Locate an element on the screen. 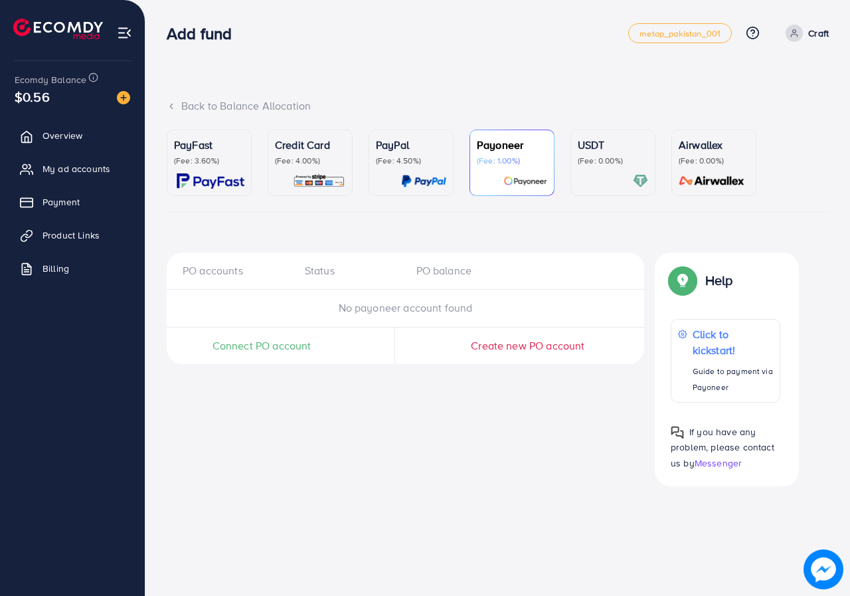 This screenshot has width=850, height=596. span: If you have any problem, please contact us by is located at coordinates (723, 447).